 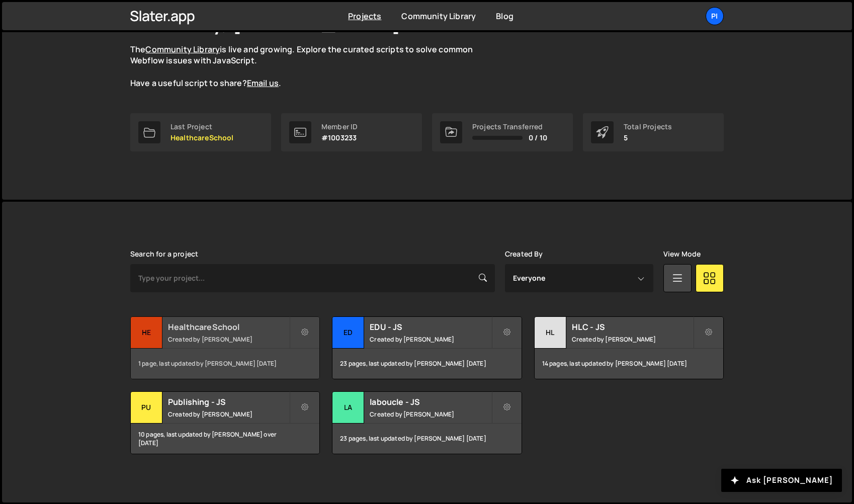 I want to click on p: HealthcareSchool, so click(x=202, y=138).